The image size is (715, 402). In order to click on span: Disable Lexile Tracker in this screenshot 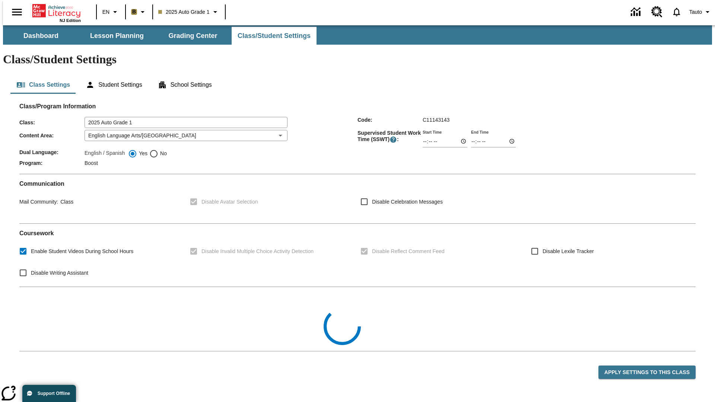, I will do `click(568, 251)`.